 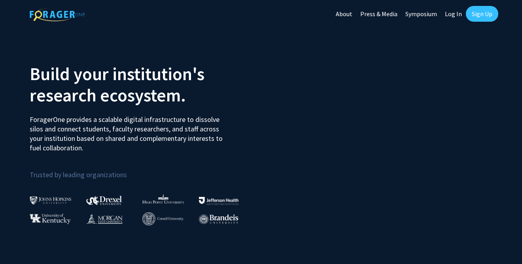 What do you see at coordinates (104, 200) in the screenshot?
I see `img: Drexel University` at bounding box center [104, 200].